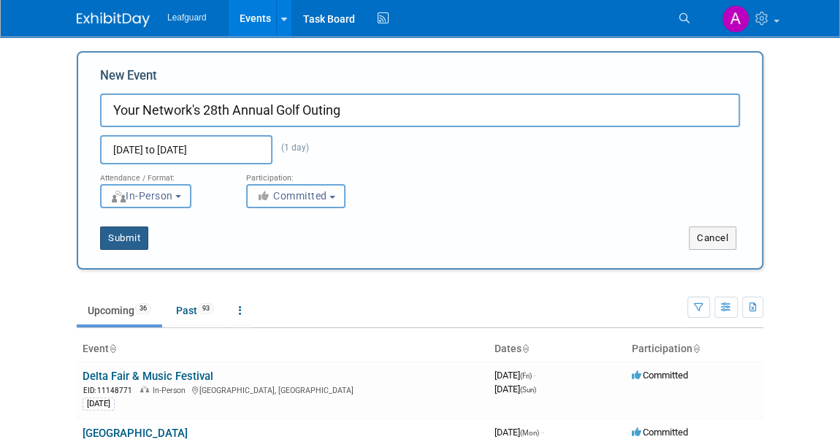  Describe the element at coordinates (526, 375) in the screenshot. I see `span: (Fri)` at that location.